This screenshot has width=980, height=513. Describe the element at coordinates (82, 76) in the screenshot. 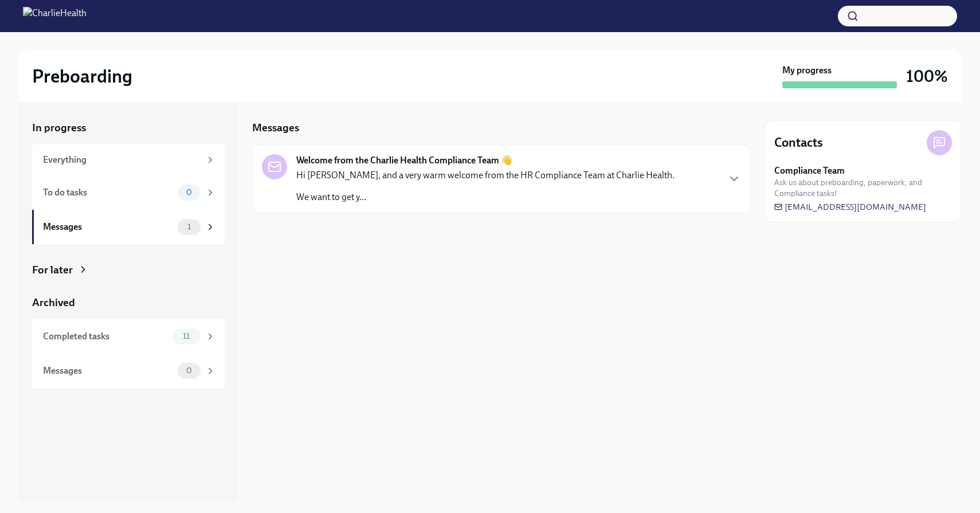

I see `h2: Preboarding` at that location.